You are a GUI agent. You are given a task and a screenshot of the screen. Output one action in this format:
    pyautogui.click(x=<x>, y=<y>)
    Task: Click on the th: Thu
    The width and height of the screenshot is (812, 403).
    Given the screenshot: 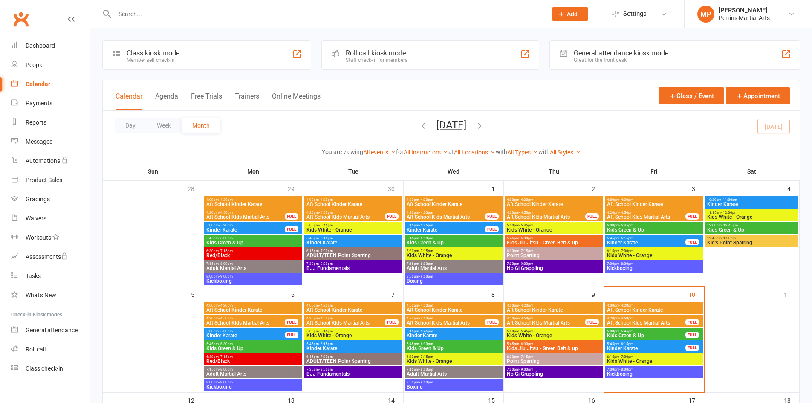 What is the action you would take?
    pyautogui.click(x=554, y=171)
    